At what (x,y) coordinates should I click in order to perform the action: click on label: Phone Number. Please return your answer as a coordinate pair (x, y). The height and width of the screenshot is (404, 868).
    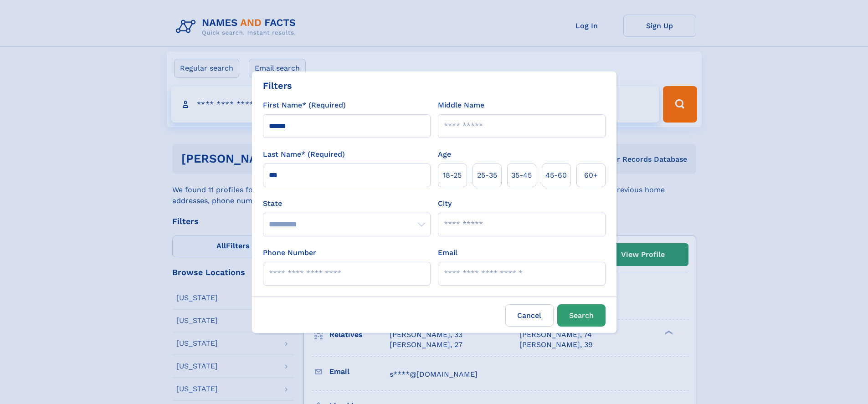
    Looking at the image, I should click on (289, 253).